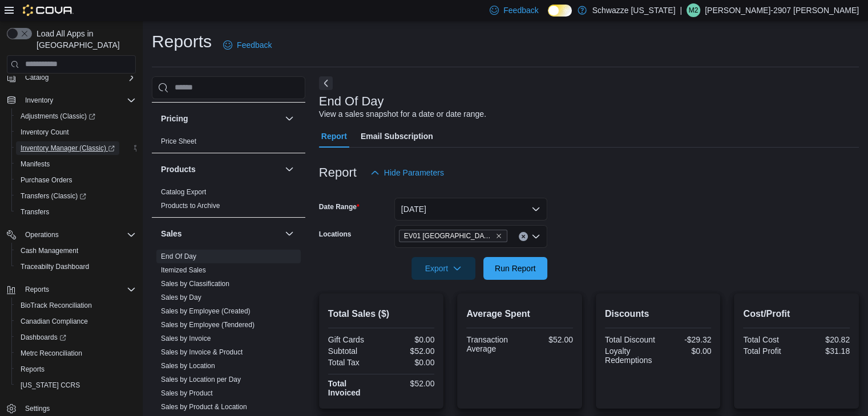 The height and width of the screenshot is (416, 868). I want to click on button: Transfers, so click(76, 212).